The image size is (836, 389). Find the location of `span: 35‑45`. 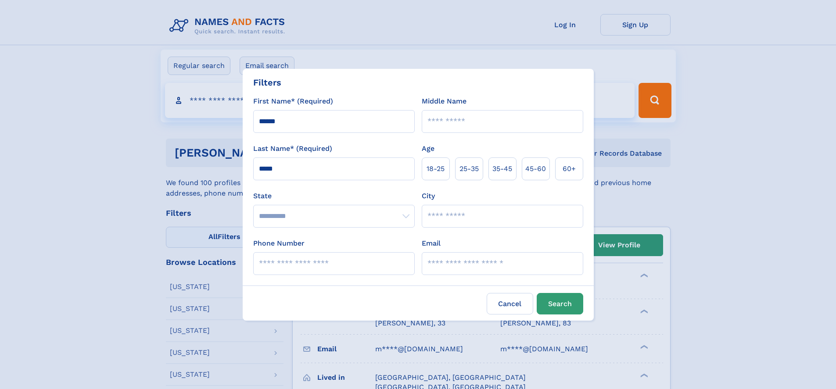

span: 35‑45 is located at coordinates (502, 169).